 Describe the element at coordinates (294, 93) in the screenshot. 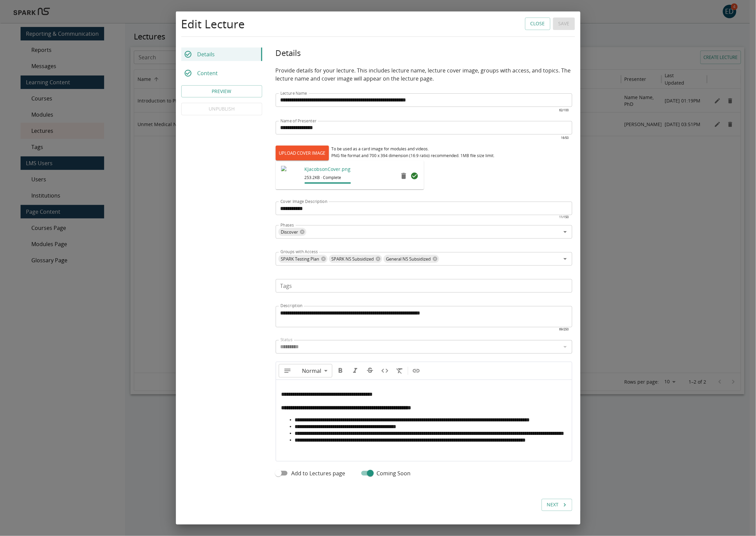

I see `label: Lecture Name` at that location.